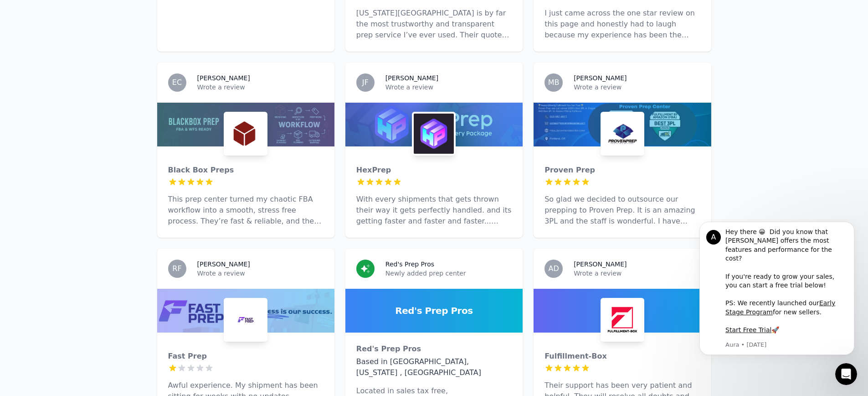 The width and height of the screenshot is (868, 396). I want to click on p: I just came across the one star review on this page and honestly had to laugh because my experien..., so click(622, 24).